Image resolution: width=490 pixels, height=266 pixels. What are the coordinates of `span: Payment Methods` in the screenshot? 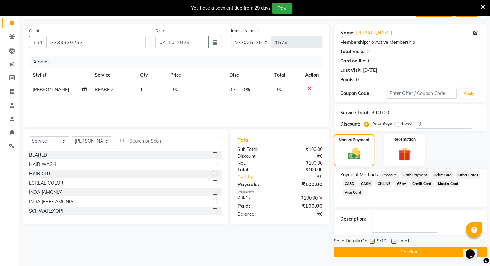 It's located at (359, 175).